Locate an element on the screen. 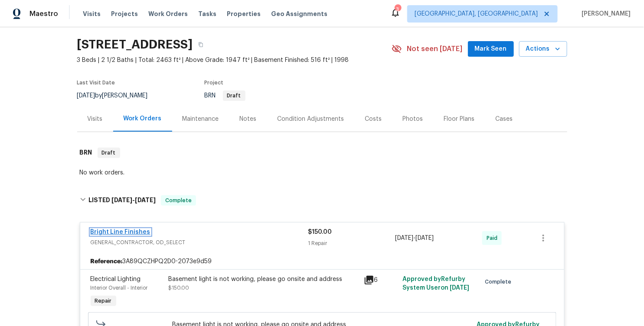 This screenshot has width=644, height=326. div: 1 Repair is located at coordinates (351, 243).